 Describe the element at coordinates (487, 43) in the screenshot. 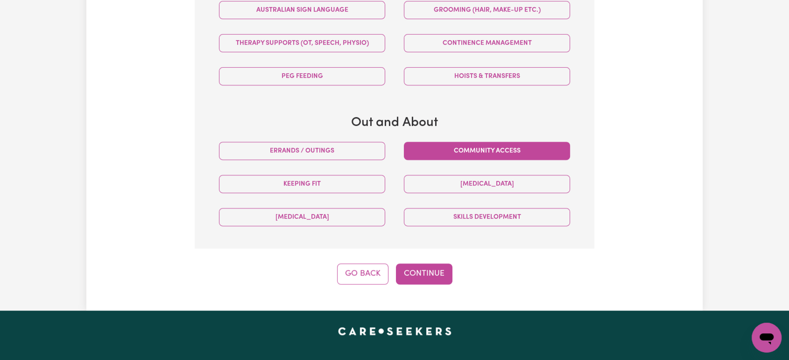

I see `button: Continence management` at that location.